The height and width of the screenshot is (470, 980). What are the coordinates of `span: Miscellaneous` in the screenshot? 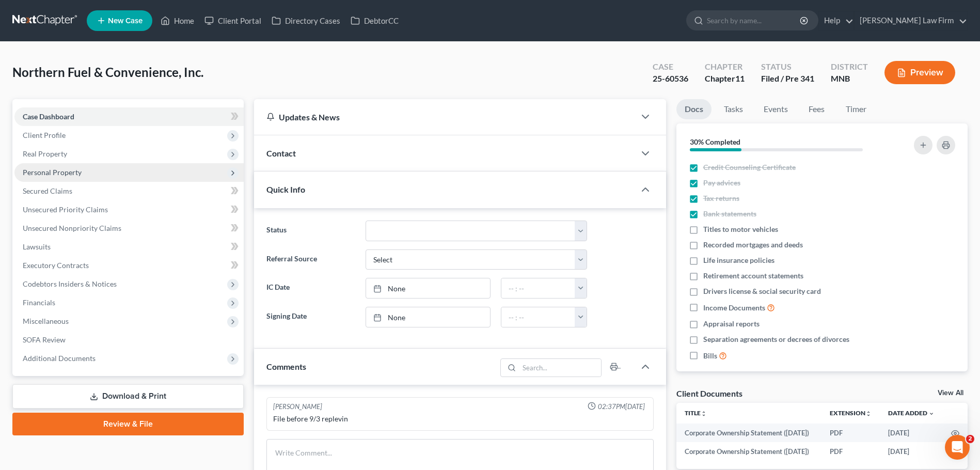 It's located at (46, 320).